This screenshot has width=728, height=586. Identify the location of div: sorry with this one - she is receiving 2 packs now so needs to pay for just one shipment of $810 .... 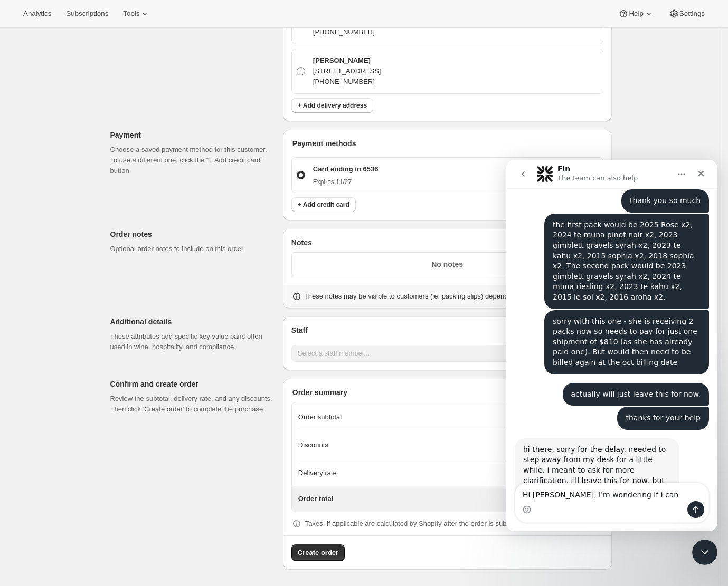
(120, 183).